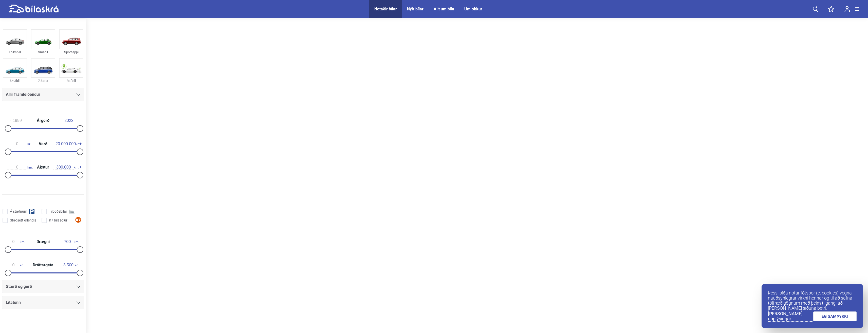 This screenshot has width=868, height=333. Describe the element at coordinates (386, 9) in the screenshot. I see `div: Notaðir bílar` at that location.